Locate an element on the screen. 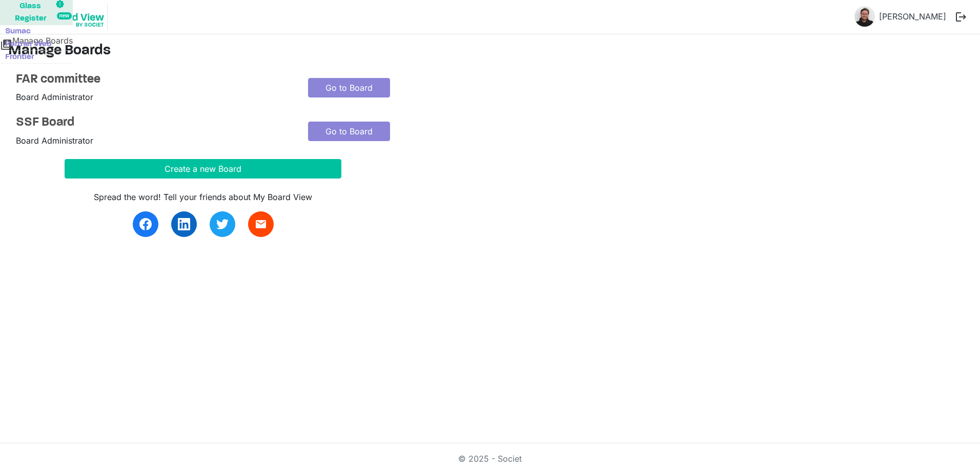 Image resolution: width=980 pixels, height=474 pixels. img: facebook.svg is located at coordinates (146, 224).